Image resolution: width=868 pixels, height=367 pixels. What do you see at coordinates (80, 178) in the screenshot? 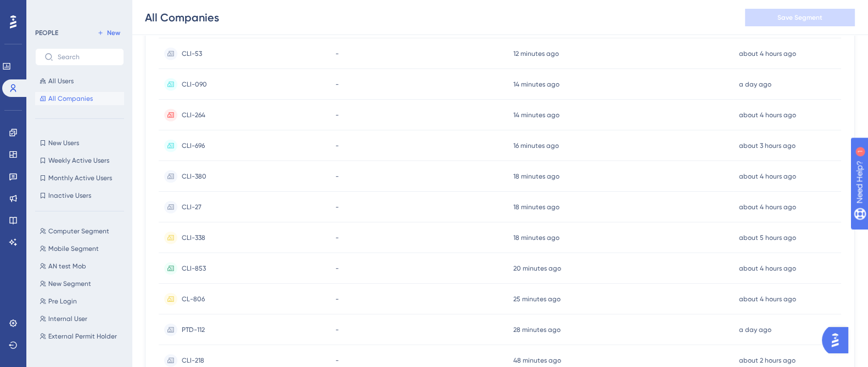
I see `span: Monthly Active Users` at bounding box center [80, 178].